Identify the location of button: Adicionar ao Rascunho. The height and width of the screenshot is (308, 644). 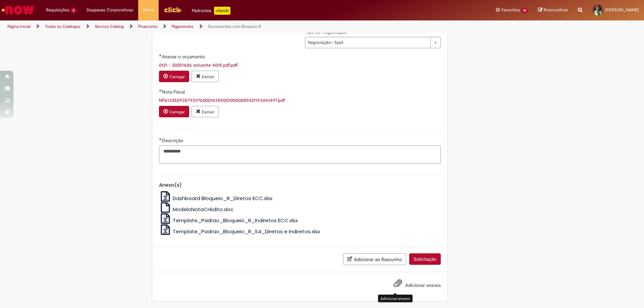
(374, 259).